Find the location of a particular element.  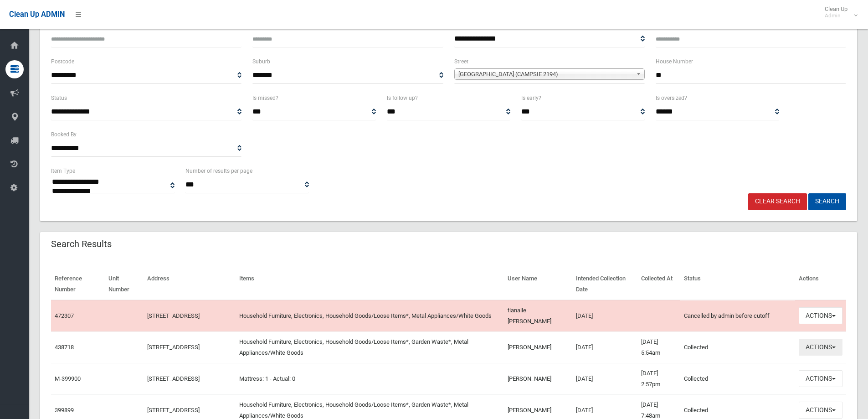

small: Admin is located at coordinates (836, 16).